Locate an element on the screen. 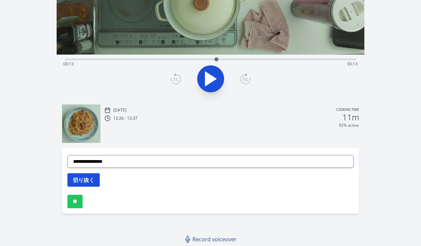 This screenshot has height=246, width=421. p: 12:26 - 12:37 is located at coordinates (125, 118).